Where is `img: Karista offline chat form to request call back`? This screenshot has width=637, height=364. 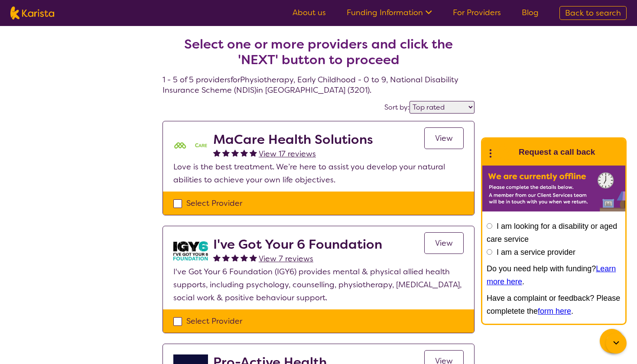
img: Karista offline chat form to request call back is located at coordinates (554, 189).